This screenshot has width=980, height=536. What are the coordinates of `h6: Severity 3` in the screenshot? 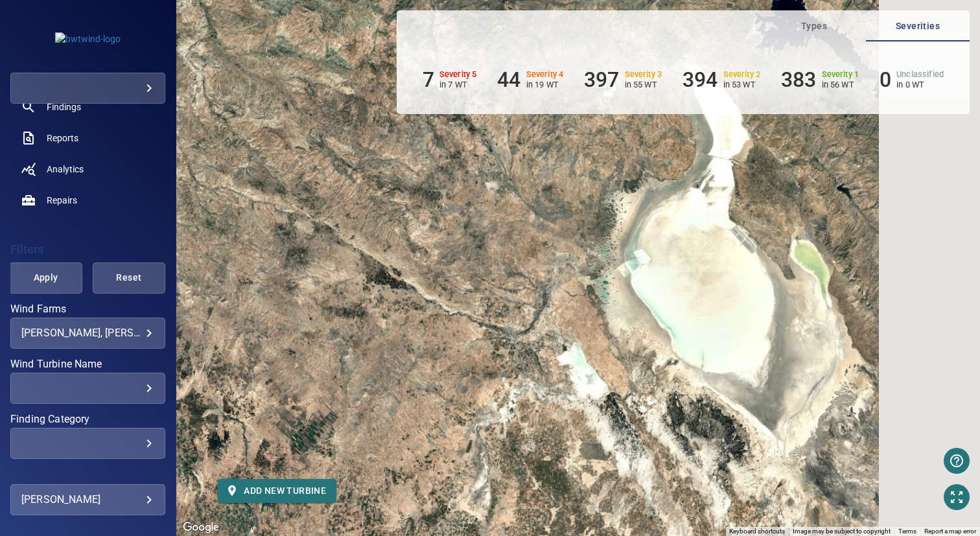 It's located at (643, 74).